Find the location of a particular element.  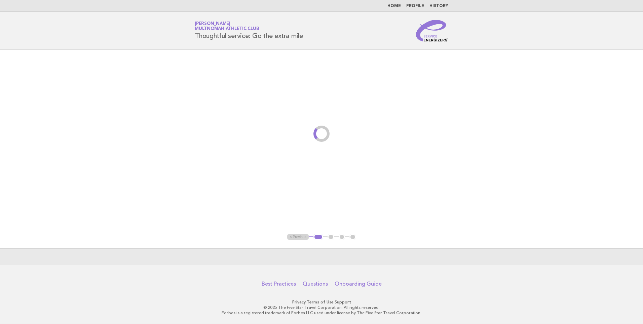

a: Terms of Use is located at coordinates (320, 302).